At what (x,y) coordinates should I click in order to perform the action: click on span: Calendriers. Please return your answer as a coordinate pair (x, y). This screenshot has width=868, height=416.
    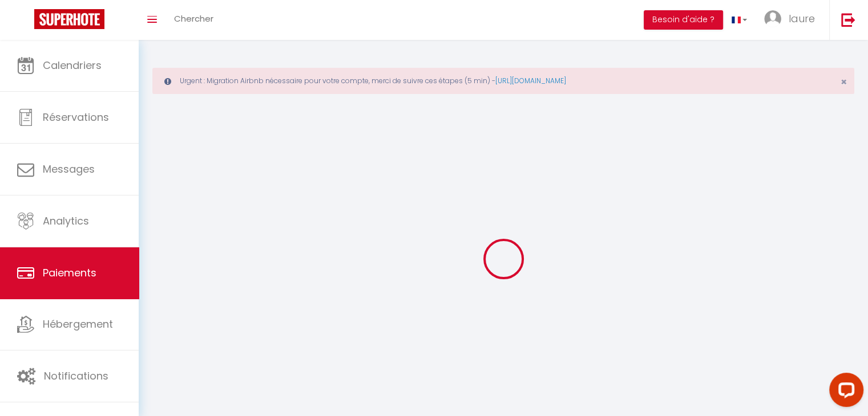
    Looking at the image, I should click on (72, 65).